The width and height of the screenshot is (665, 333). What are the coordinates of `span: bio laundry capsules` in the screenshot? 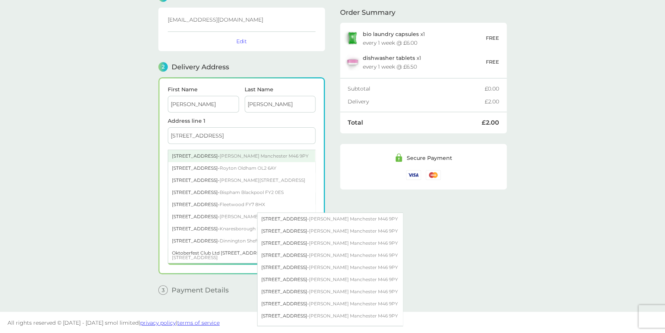 It's located at (391, 34).